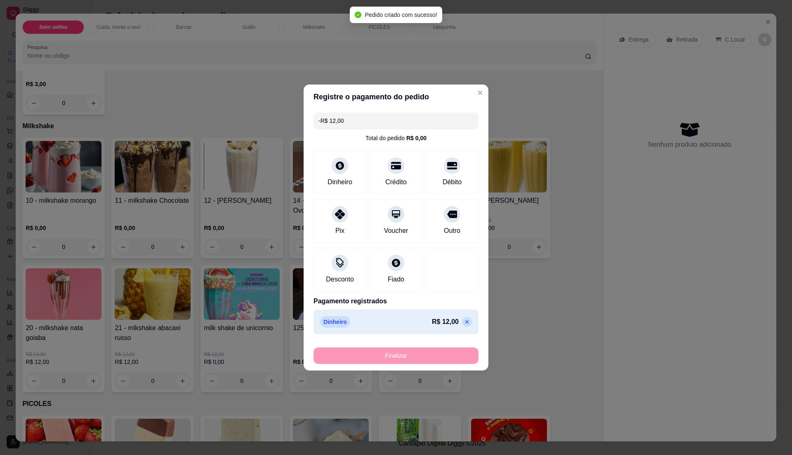 The image size is (792, 455). Describe the element at coordinates (396, 301) in the screenshot. I see `p: Pagamento registrados` at that location.